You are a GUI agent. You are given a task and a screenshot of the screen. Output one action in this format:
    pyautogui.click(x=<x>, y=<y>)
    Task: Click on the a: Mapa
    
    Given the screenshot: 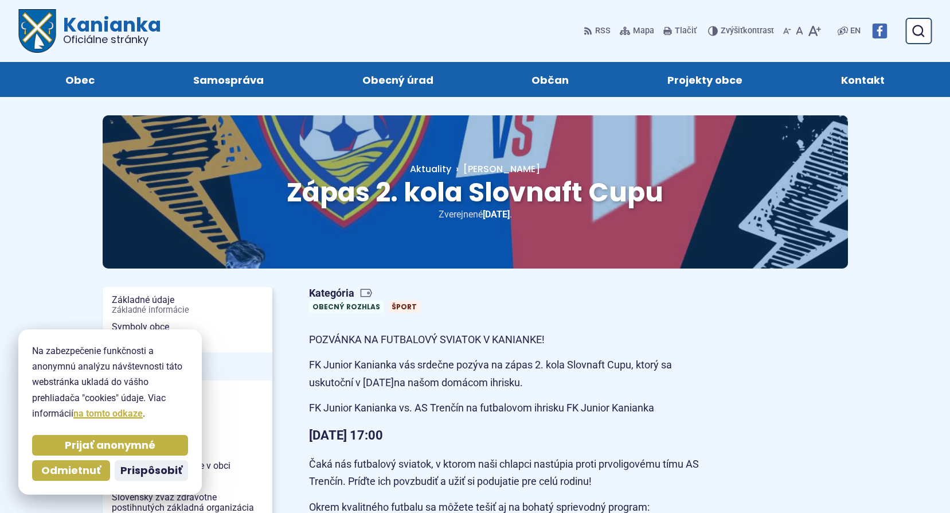 What is the action you would take?
    pyautogui.click(x=637, y=31)
    